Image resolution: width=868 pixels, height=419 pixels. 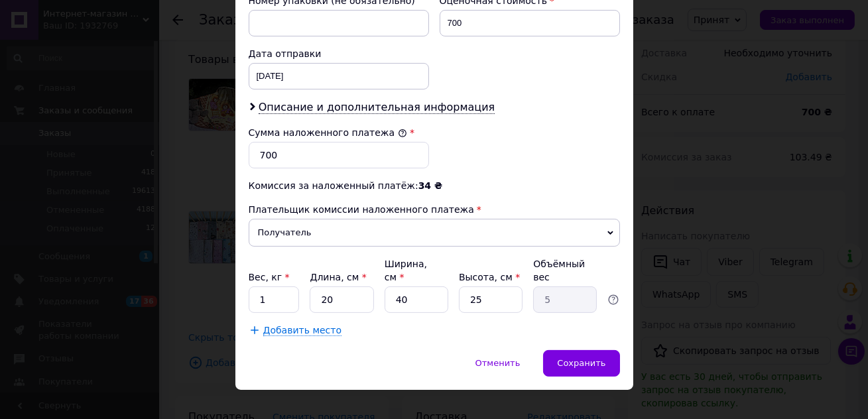 What do you see at coordinates (269, 277) in the screenshot?
I see `label: Вес, кг` at bounding box center [269, 277].